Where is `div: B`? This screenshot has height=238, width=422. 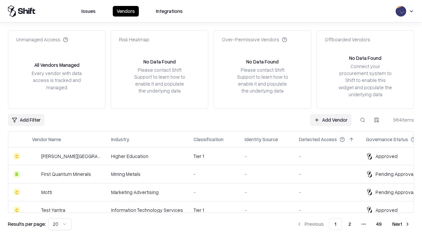
div: B is located at coordinates (17, 174).